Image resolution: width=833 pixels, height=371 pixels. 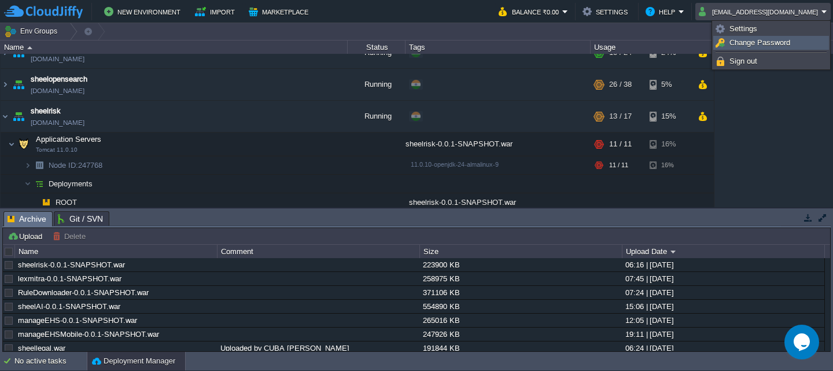 What do you see at coordinates (71, 183) in the screenshot?
I see `span: Deployments` at bounding box center [71, 183].